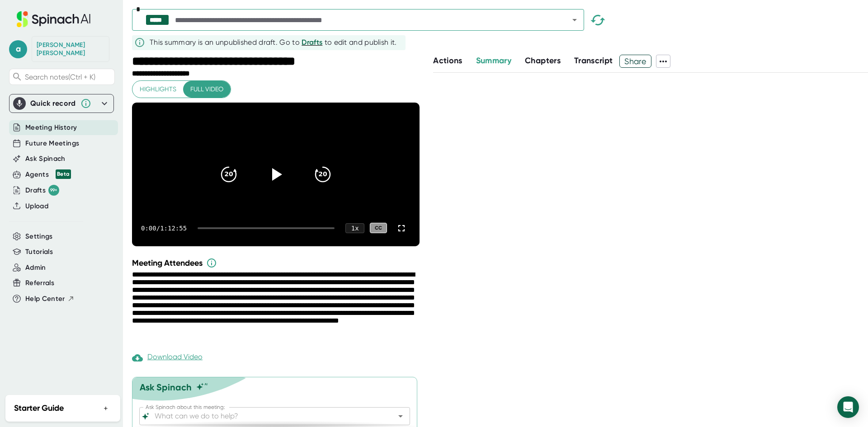  I want to click on span: Full video, so click(207, 89).